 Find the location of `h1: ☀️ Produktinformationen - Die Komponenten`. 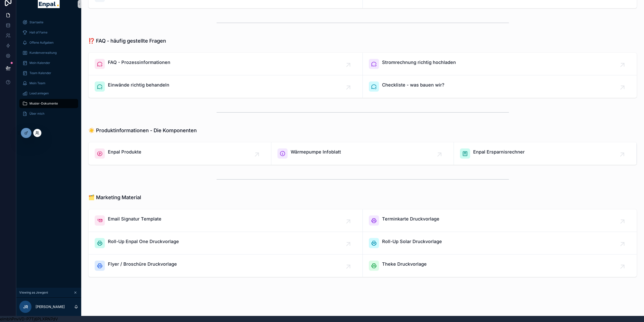

h1: ☀️ Produktinformationen - Die Komponenten is located at coordinates (142, 131).